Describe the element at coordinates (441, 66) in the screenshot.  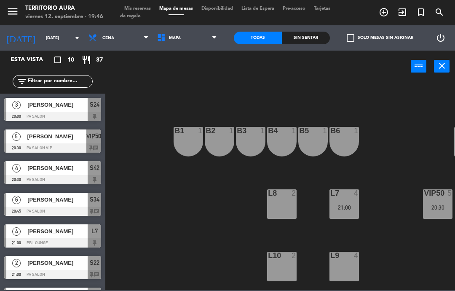
I see `button: close` at that location.